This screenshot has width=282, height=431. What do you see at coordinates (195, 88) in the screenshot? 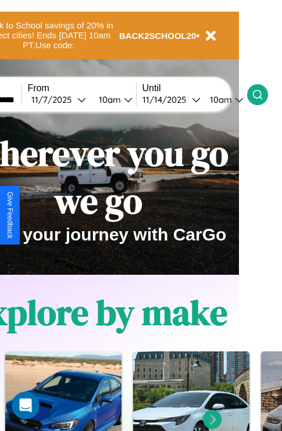
I see `label: Until` at bounding box center [195, 88].